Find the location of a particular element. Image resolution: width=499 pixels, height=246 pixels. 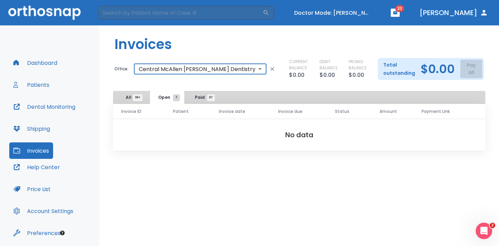

button: Shipping is located at coordinates (32, 129).